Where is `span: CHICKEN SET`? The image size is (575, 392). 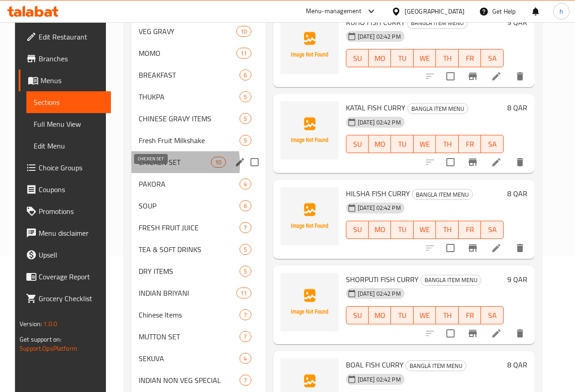
span: CHICKEN SET is located at coordinates (174, 162).